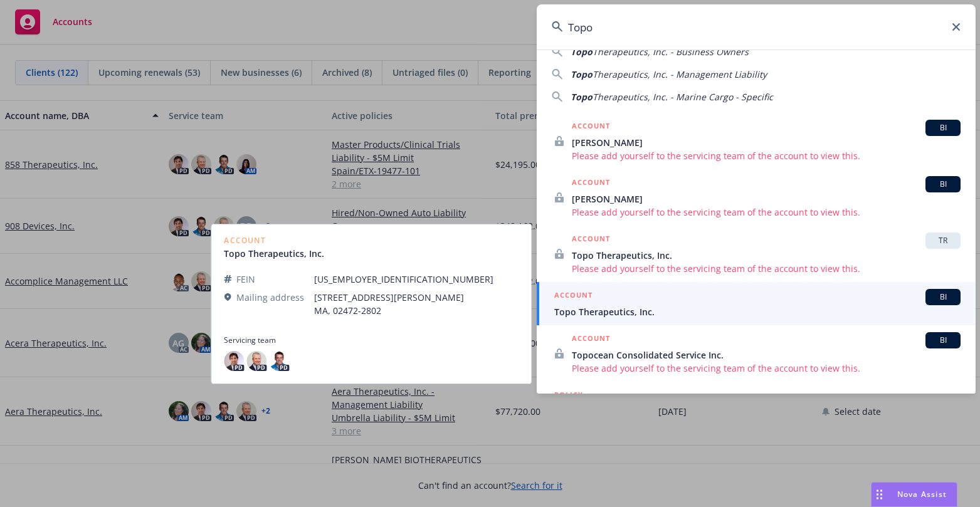  What do you see at coordinates (680, 74) in the screenshot?
I see `span: Therapeutics, Inc. - Management Liability` at bounding box center [680, 74].